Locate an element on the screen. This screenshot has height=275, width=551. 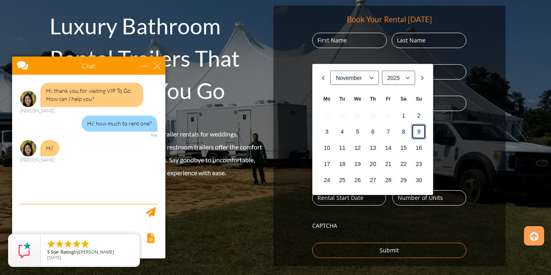
a: 22 is located at coordinates (403, 164).